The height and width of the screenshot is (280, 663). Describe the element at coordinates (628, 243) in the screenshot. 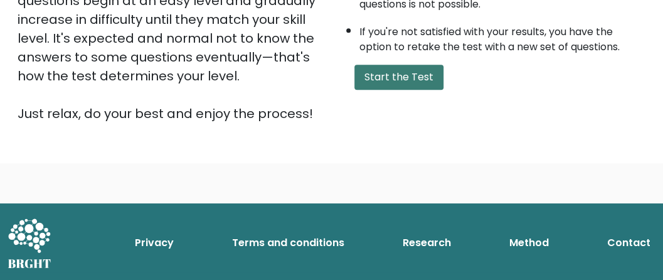

I see `a: Contact` at that location.